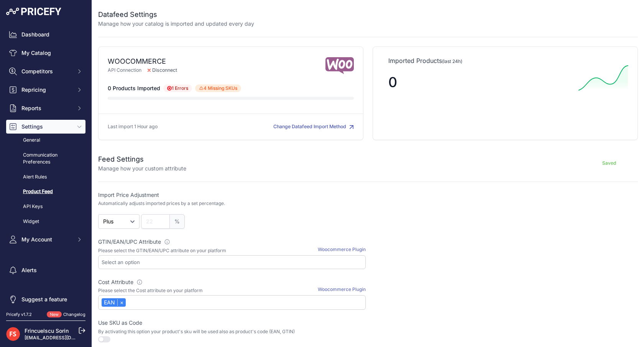 This screenshot has width=644, height=347. I want to click on span: 0 Products Imported, so click(134, 88).